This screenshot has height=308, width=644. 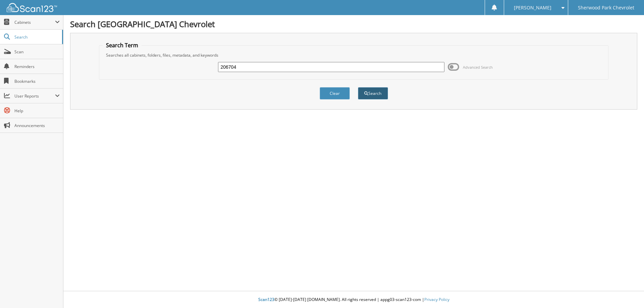 I want to click on img: scan123-logo-white.svg, so click(x=32, y=8).